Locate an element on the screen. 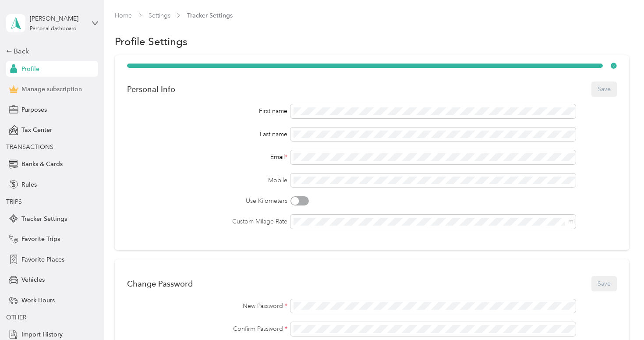 The image size is (644, 340). div: Email is located at coordinates (207, 157).